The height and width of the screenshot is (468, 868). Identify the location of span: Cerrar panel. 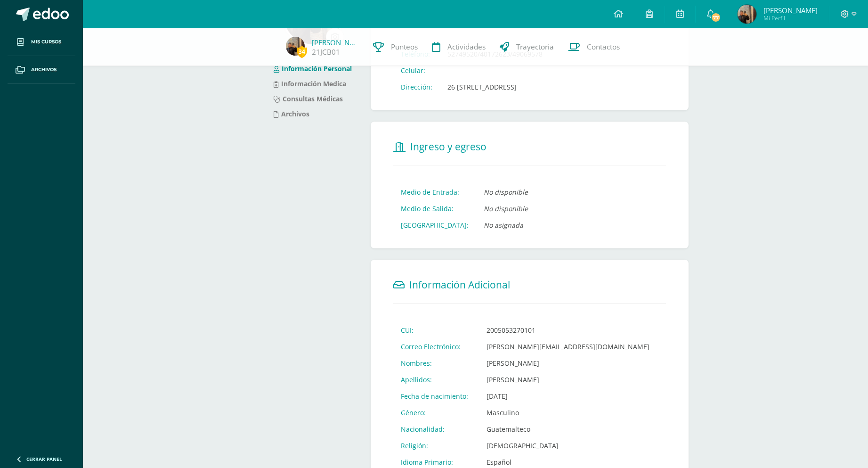
(44, 459).